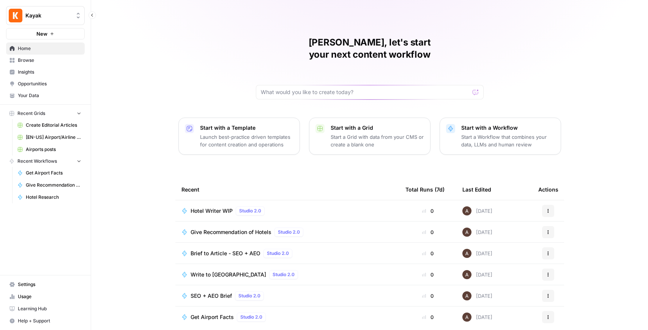 The height and width of the screenshot is (330, 648). What do you see at coordinates (287, 296) in the screenshot?
I see `a: SEO + AEO BriefStudio 2.0` at bounding box center [287, 296].